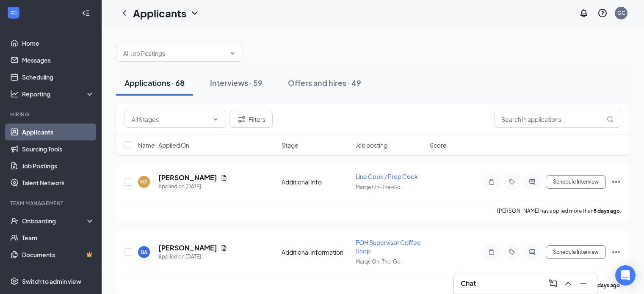 The height and width of the screenshot is (294, 644). What do you see at coordinates (610, 119) in the screenshot?
I see `svg: MagnifyingGlass` at bounding box center [610, 119].